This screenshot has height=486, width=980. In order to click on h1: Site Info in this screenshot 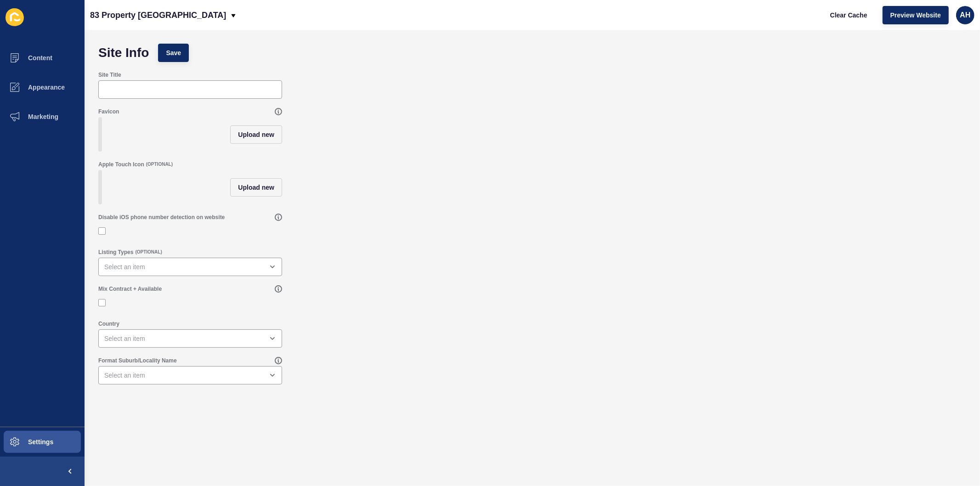, I will do `click(123, 52)`.